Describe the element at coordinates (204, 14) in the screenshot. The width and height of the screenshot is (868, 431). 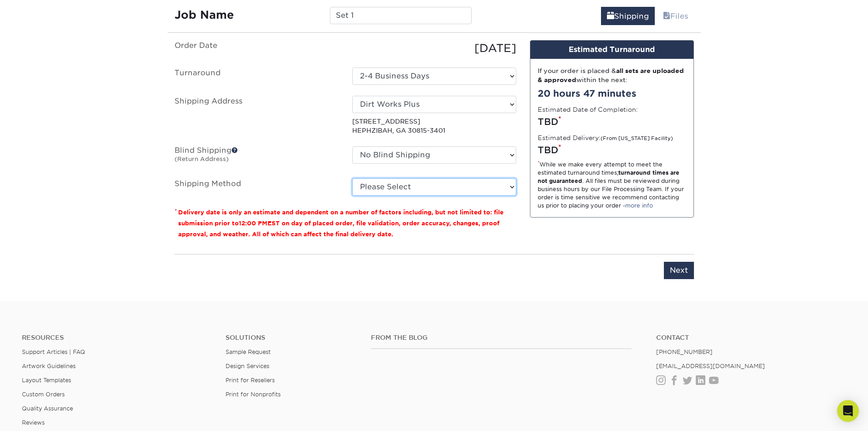
I see `strong: Job Name` at that location.